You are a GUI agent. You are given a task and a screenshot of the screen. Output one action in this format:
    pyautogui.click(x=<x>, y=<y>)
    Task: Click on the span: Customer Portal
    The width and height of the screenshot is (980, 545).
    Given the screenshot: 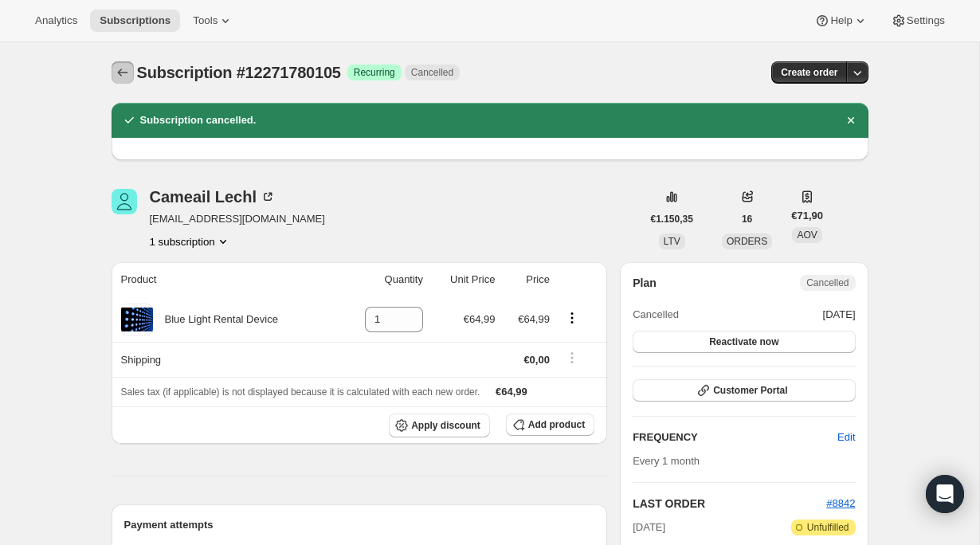 What is the action you would take?
    pyautogui.click(x=750, y=390)
    